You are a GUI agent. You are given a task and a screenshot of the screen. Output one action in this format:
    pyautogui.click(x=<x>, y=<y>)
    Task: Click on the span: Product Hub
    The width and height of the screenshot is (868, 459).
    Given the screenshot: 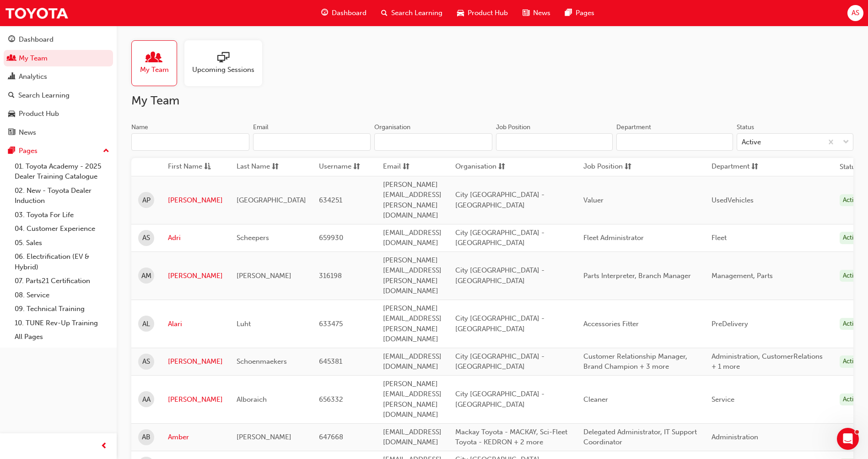 What is the action you would take?
    pyautogui.click(x=488, y=13)
    